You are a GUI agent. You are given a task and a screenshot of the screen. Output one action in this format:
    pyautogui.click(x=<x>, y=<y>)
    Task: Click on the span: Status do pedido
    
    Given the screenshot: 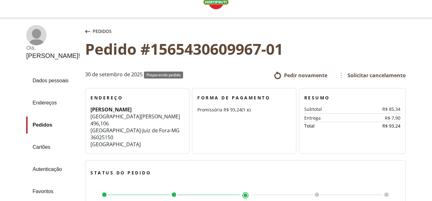 What is the action you would take?
    pyautogui.click(x=120, y=172)
    